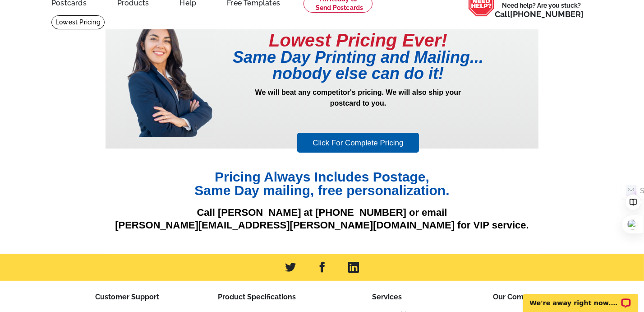 This screenshot has width=644, height=312. What do you see at coordinates (109, 19) in the screenshot?
I see `button: Open LiveChat chat widget` at bounding box center [109, 19].